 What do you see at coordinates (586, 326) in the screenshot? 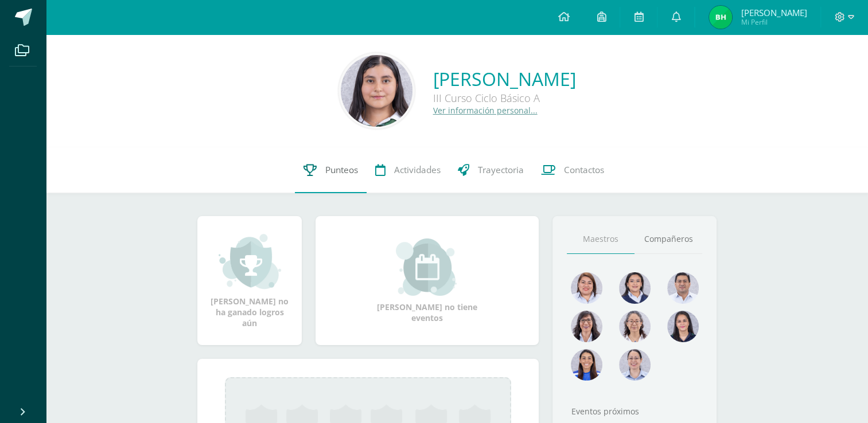
I see `img: e4c60777b6b4805822e873edbf202705.png` at bounding box center [586, 326].